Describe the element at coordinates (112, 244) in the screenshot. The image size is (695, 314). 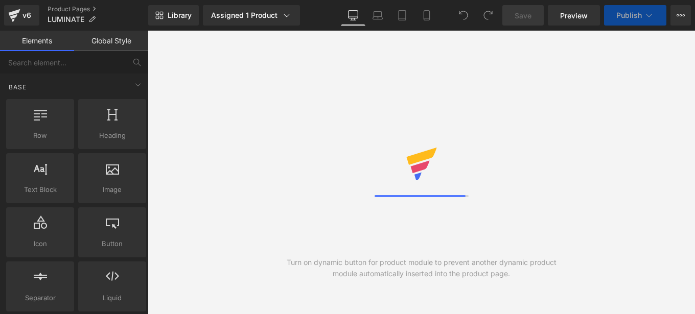
I see `span: Button` at that location.